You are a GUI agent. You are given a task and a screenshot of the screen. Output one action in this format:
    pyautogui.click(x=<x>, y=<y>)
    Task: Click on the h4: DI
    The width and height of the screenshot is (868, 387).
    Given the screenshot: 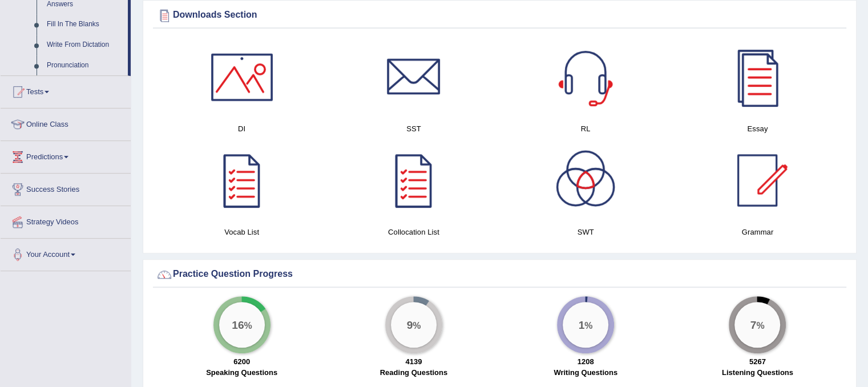 What is the action you would take?
    pyautogui.click(x=241, y=129)
    